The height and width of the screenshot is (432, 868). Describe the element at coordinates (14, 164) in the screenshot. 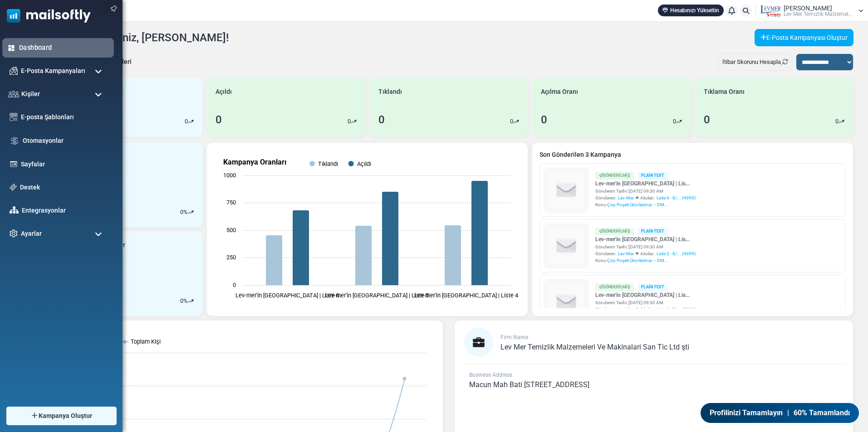

I see `img: landing_pages.svg` at that location.